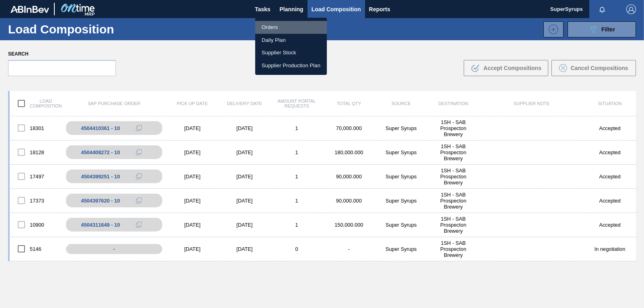  I want to click on a: Supplier Production Plan, so click(291, 66).